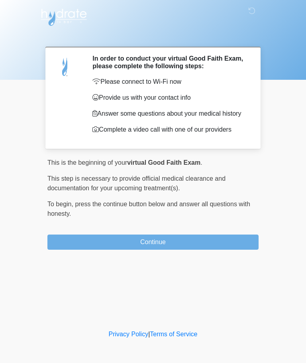 The height and width of the screenshot is (363, 306). Describe the element at coordinates (65, 67) in the screenshot. I see `img: Agent Avatar` at that location.